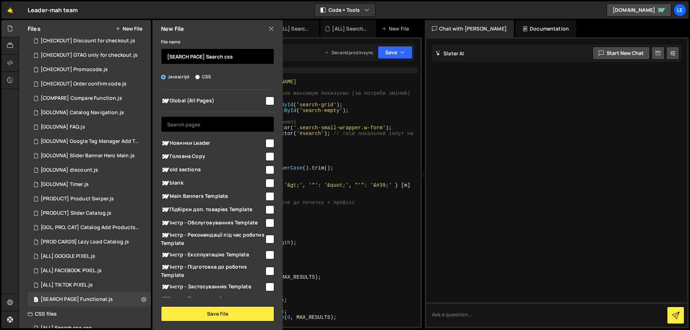  What do you see at coordinates (213, 287) in the screenshot?
I see `span: Інстр - Застосуванняs Template` at bounding box center [213, 287].